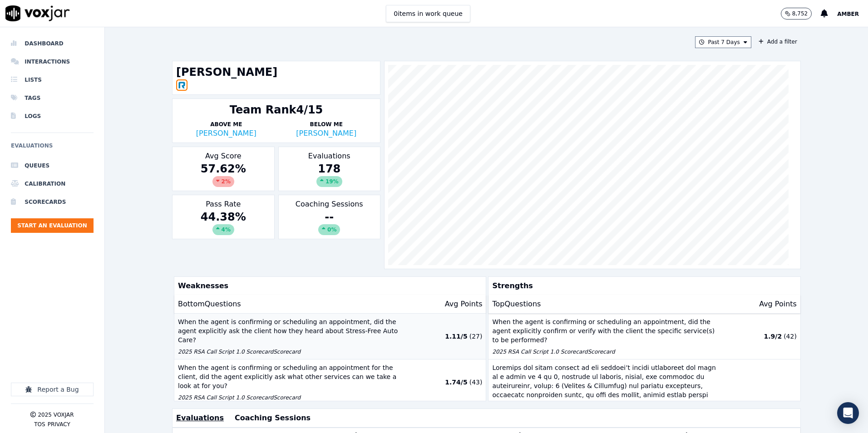  What do you see at coordinates (329, 174) in the screenshot?
I see `div: 178` at bounding box center [329, 174].